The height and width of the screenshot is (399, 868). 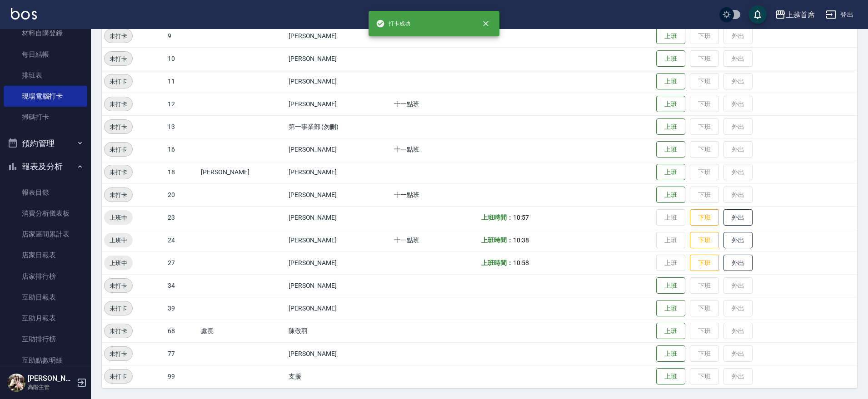 What do you see at coordinates (339, 127) in the screenshot?
I see `td: 第一事業部 (勿刪)` at bounding box center [339, 127].